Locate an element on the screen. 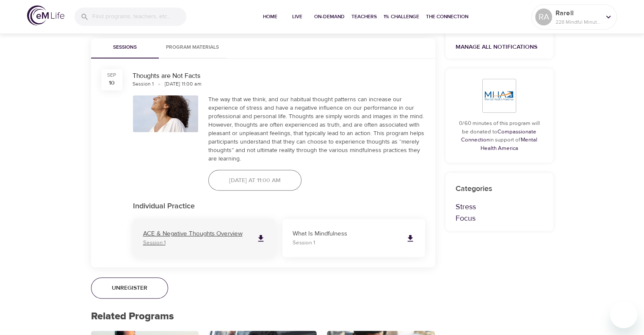 The width and height of the screenshot is (644, 335). div: RA is located at coordinates (544, 17).